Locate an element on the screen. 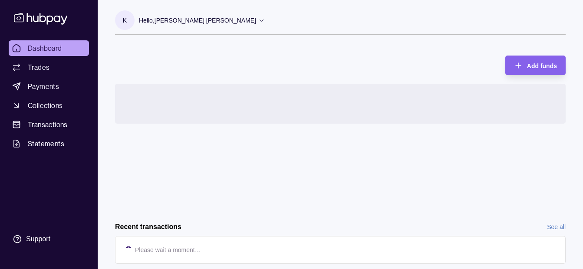  a: Statements is located at coordinates (49, 144).